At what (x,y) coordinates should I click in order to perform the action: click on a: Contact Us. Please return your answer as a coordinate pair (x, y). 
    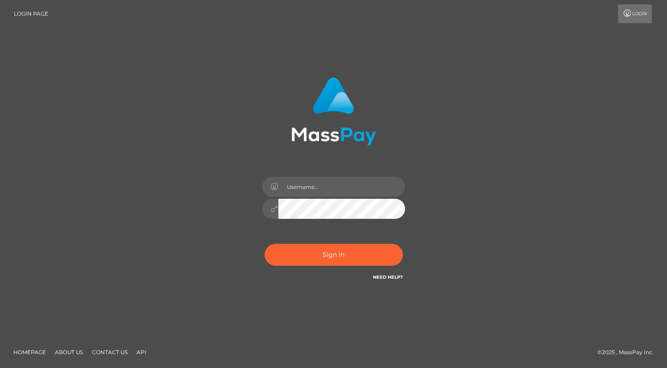
    Looking at the image, I should click on (110, 352).